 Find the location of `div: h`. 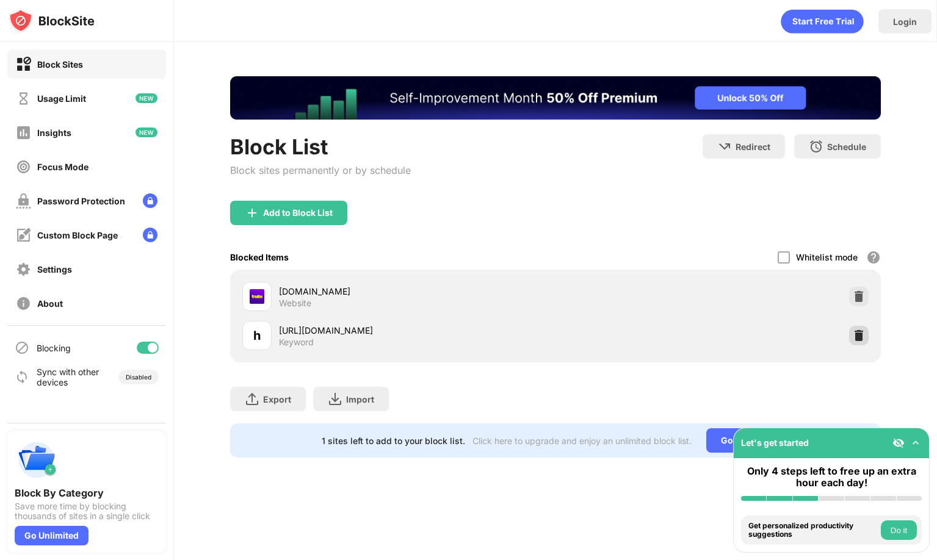

div: h is located at coordinates (257, 335).